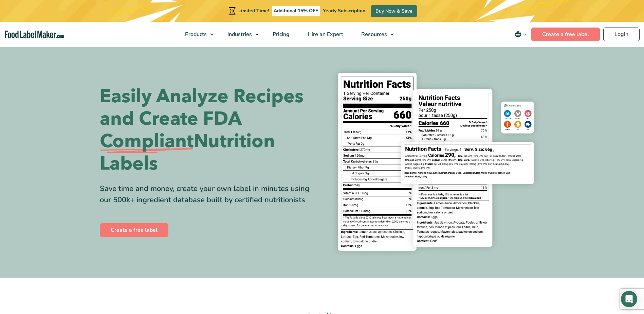 The width and height of the screenshot is (644, 314). Describe the element at coordinates (281, 35) in the screenshot. I see `a: Pricing` at that location.